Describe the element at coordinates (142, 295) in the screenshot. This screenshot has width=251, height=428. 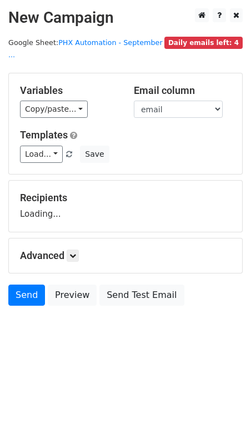
I see `a: Send Test Email` at that location.